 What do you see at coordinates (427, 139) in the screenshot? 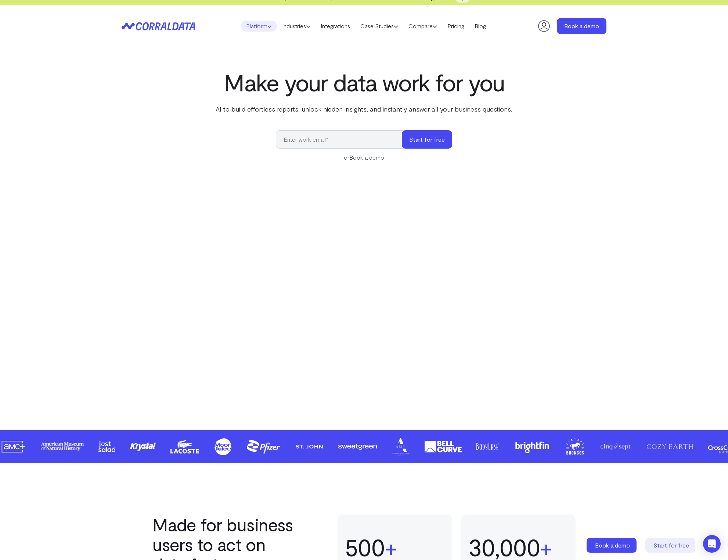
I see `button: Start for free` at bounding box center [427, 139].